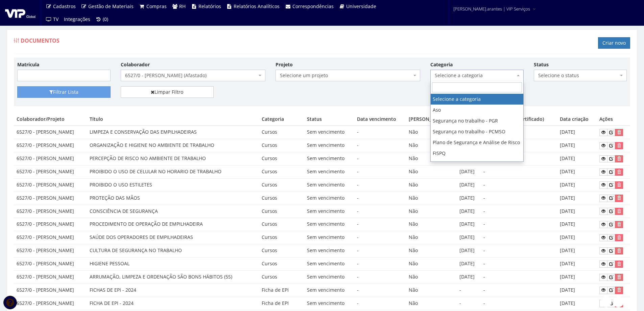 The image size is (644, 311). What do you see at coordinates (182, 6) in the screenshot?
I see `span: RH` at bounding box center [182, 6].